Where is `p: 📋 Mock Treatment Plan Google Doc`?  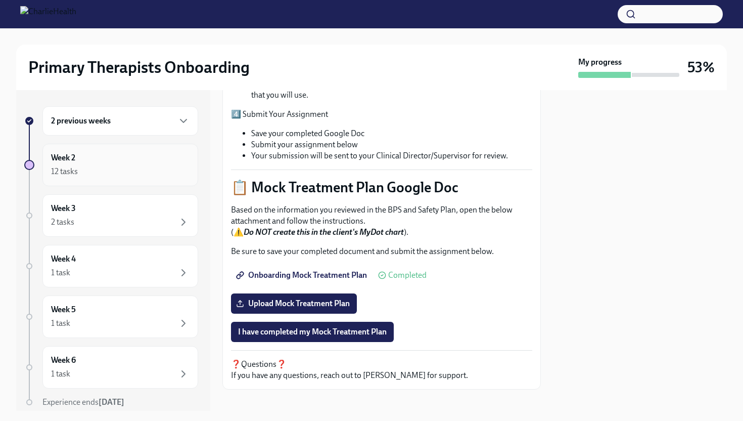 p: 📋 Mock Treatment Plan Google Doc is located at coordinates (382, 187).